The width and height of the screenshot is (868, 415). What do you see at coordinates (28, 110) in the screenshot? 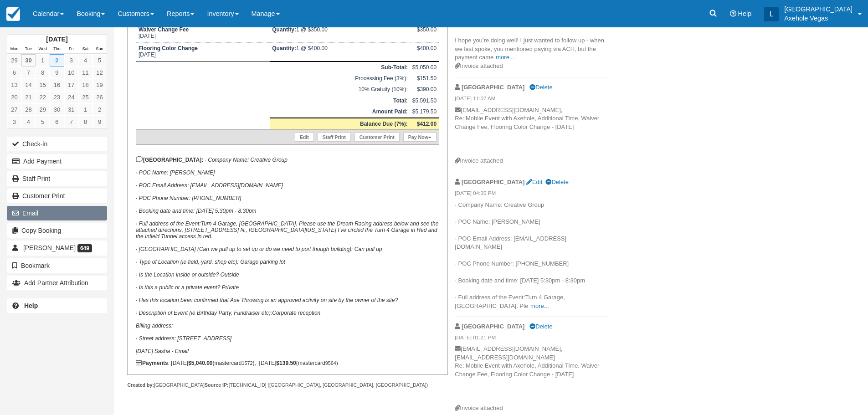
I see `a: 28` at bounding box center [28, 110].